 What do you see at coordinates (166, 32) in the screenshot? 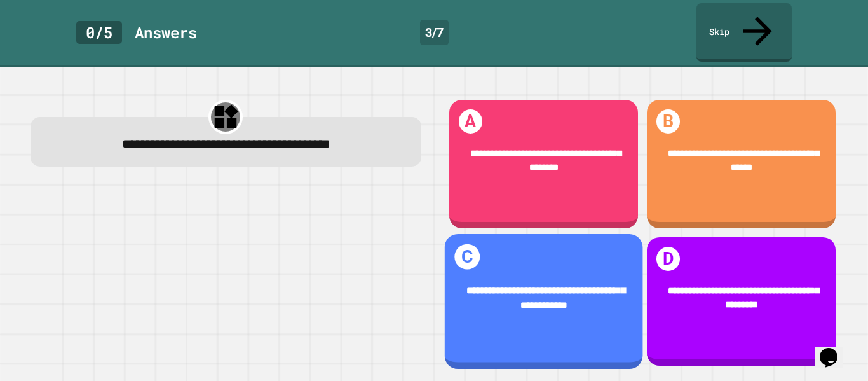
I see `div: Answer s` at bounding box center [166, 32].